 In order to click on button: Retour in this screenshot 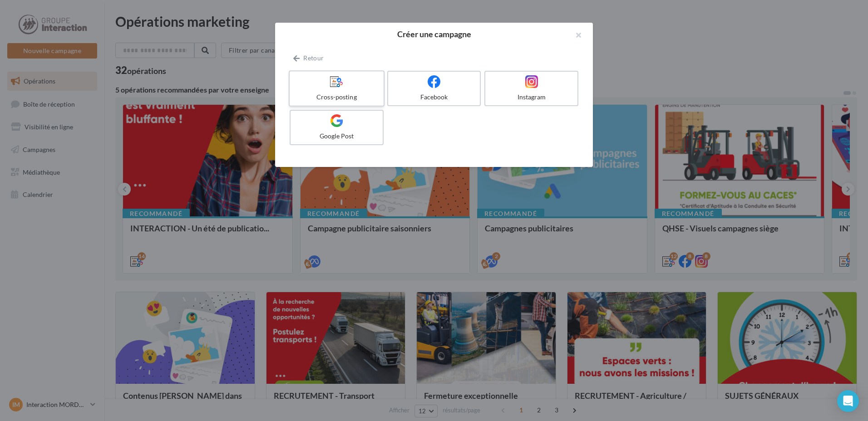, I will do `click(308, 59)`.